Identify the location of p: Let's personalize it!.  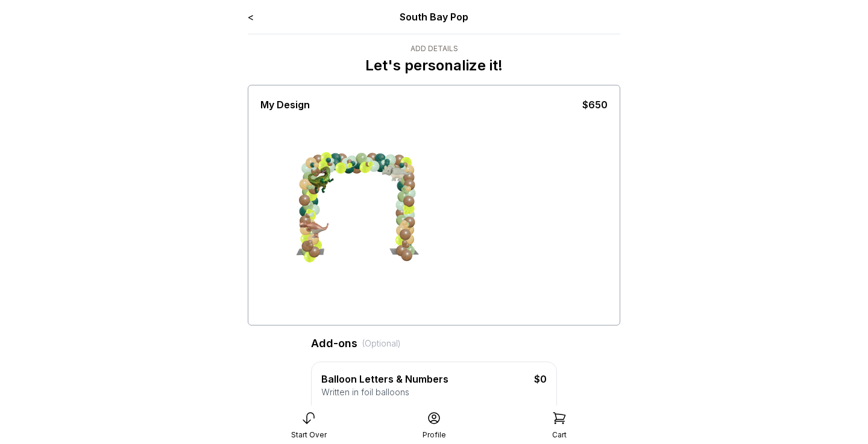
(434, 65).